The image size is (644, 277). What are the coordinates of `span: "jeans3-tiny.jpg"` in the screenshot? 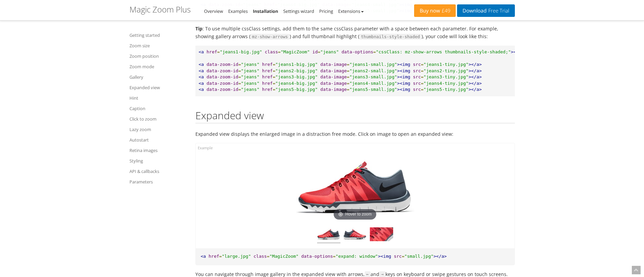 It's located at (446, 77).